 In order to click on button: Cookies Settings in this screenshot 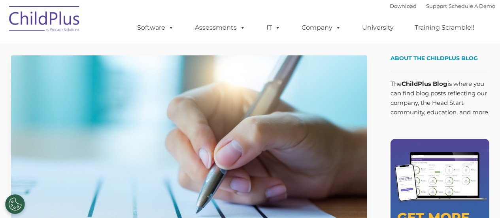, I will do `click(15, 204)`.